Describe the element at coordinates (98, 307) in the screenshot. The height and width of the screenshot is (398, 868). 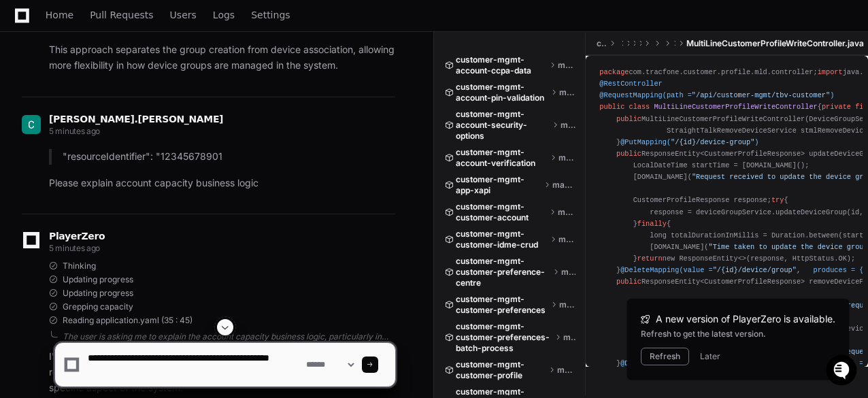
I see `span: Grepping capacity` at that location.